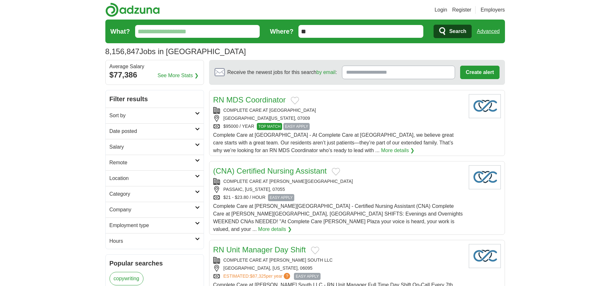 The height and width of the screenshot is (286, 610). What do you see at coordinates (269, 127) in the screenshot?
I see `span: TOP MATCH` at bounding box center [269, 127].